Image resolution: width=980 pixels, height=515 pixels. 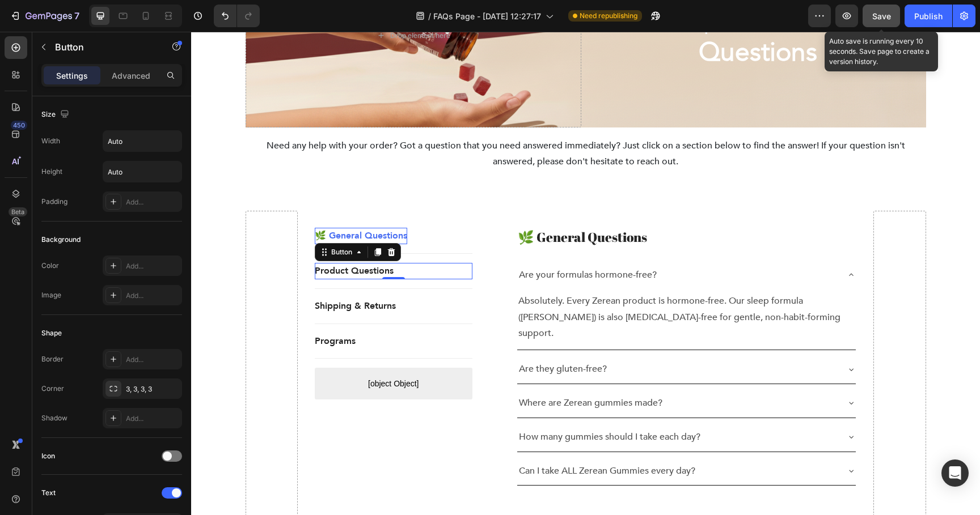 What do you see at coordinates (48, 457) in the screenshot?
I see `div: Icon` at bounding box center [48, 457].